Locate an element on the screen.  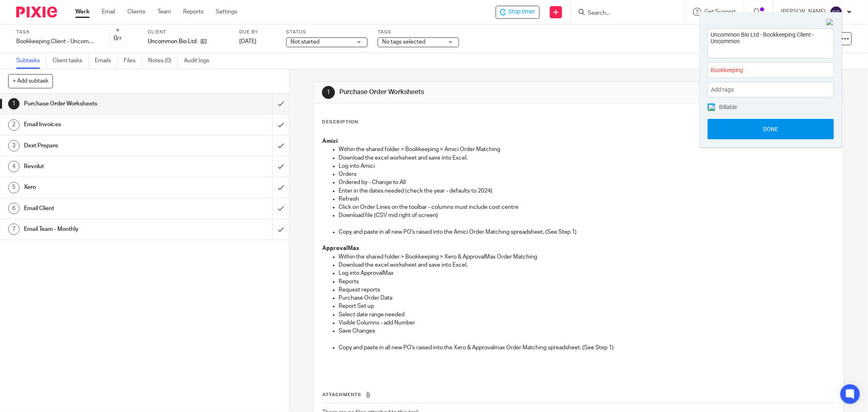
p: Log into Amici is located at coordinates (587, 166).